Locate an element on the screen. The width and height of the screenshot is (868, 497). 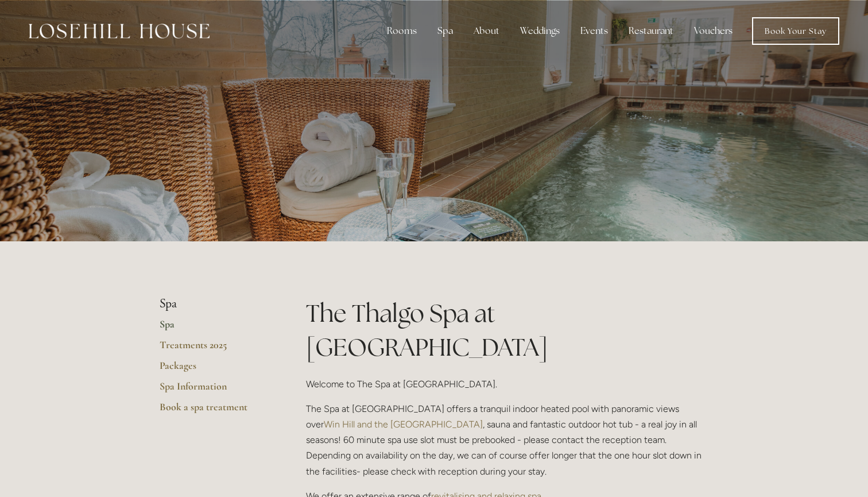
a: Vouchers is located at coordinates (713, 31).